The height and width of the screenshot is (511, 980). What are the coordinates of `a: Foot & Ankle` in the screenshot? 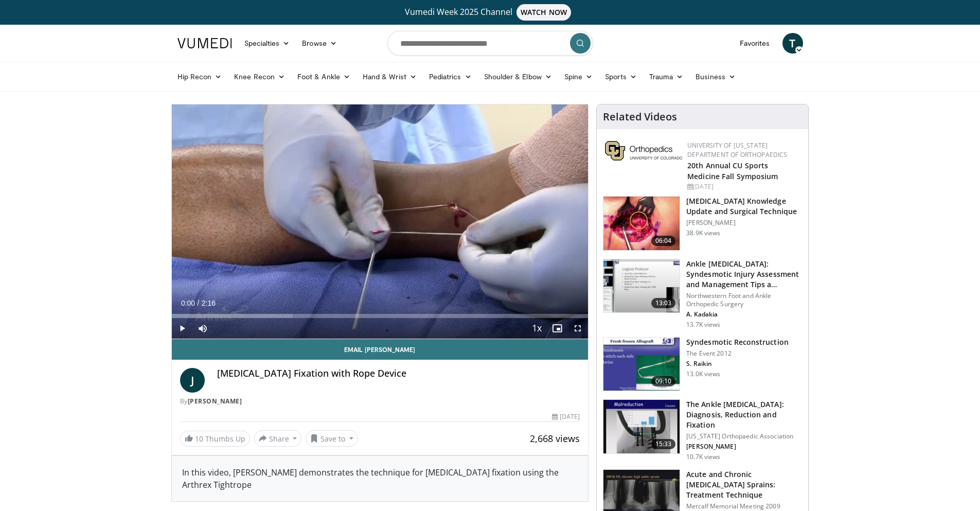 It's located at (324, 77).